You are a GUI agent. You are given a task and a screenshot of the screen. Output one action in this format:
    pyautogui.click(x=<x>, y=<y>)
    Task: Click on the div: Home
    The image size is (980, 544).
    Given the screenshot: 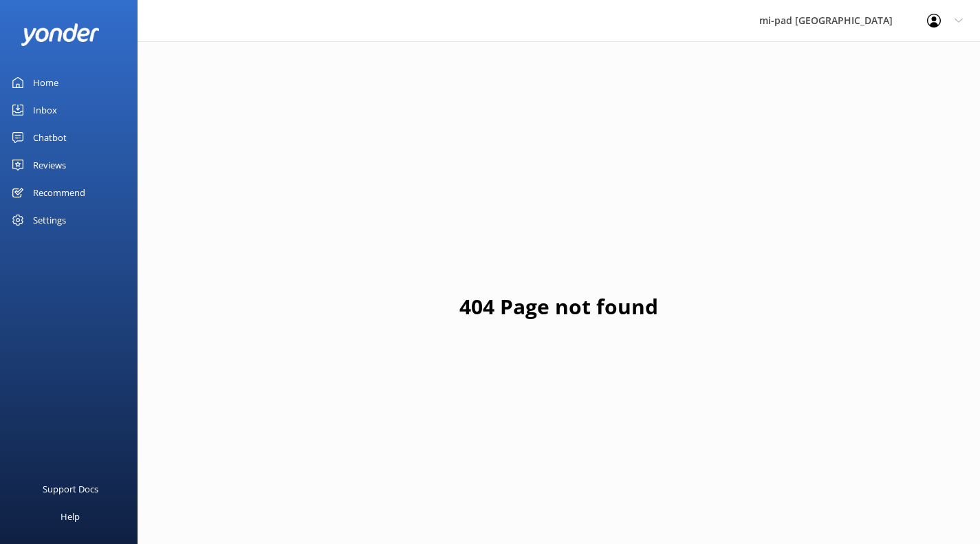 What is the action you would take?
    pyautogui.click(x=45, y=83)
    